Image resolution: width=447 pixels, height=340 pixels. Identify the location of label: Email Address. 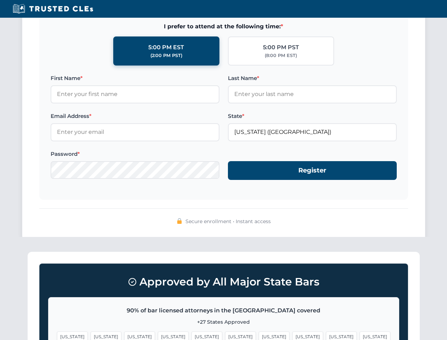
(135, 116).